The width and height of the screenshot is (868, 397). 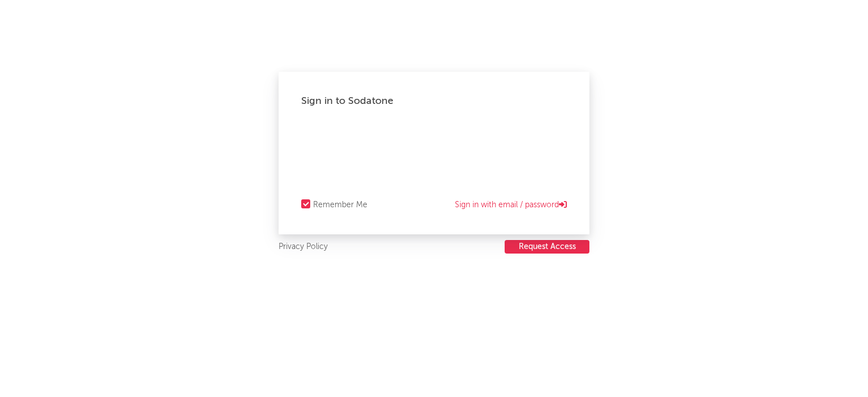 I want to click on div: Remember Me, so click(x=340, y=205).